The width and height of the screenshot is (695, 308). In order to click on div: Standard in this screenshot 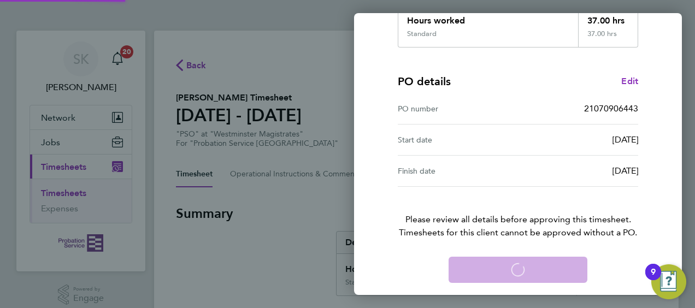, I will do `click(422, 34)`.